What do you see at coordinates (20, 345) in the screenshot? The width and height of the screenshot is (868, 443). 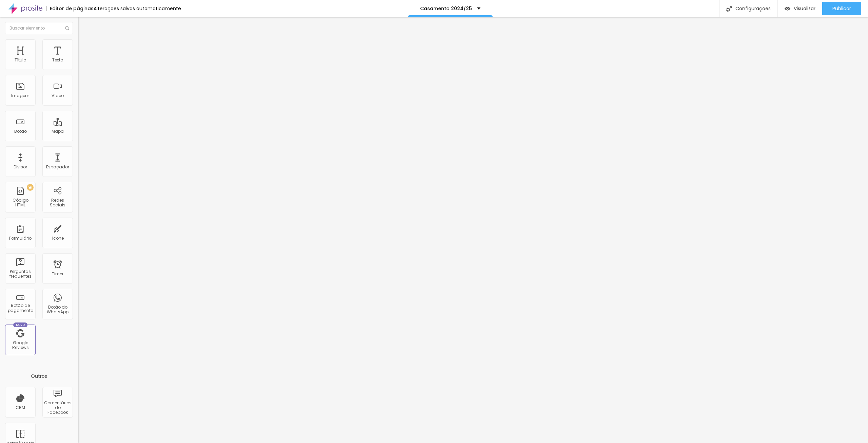 I see `div: Google Reviews` at bounding box center [20, 345].